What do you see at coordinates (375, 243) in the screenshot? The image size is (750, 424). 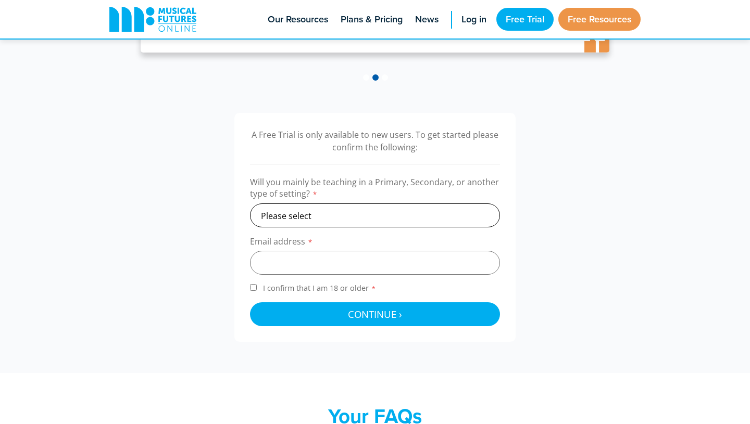 I see `label: Email address` at bounding box center [375, 243].